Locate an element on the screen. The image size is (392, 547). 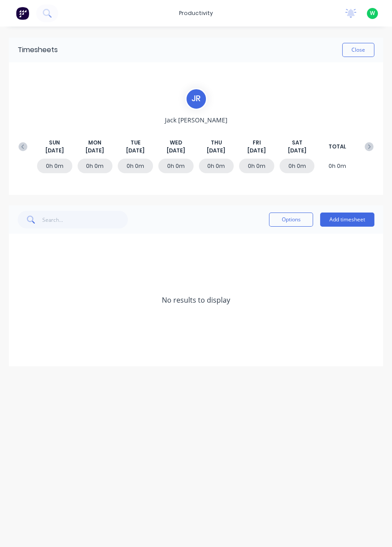
div: J R is located at coordinates (196, 99).